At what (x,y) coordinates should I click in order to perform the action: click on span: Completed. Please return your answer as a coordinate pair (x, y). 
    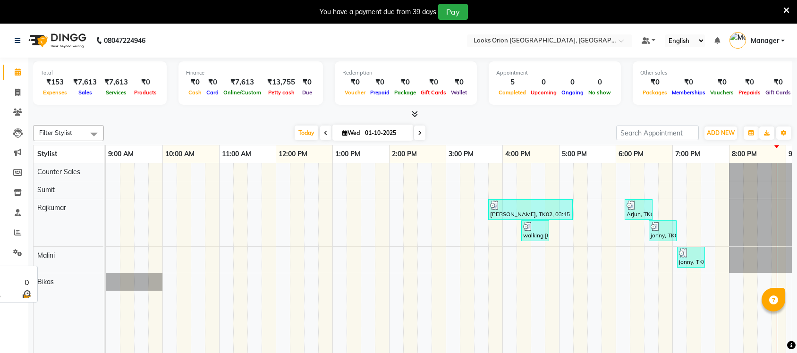
    Looking at the image, I should click on (513, 93).